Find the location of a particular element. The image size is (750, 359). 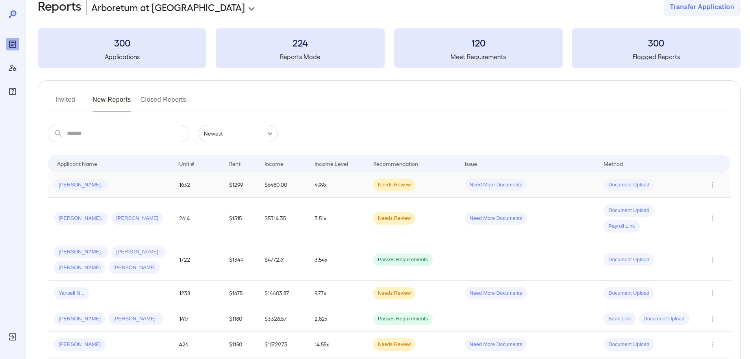

td: 1417 is located at coordinates (198, 319).